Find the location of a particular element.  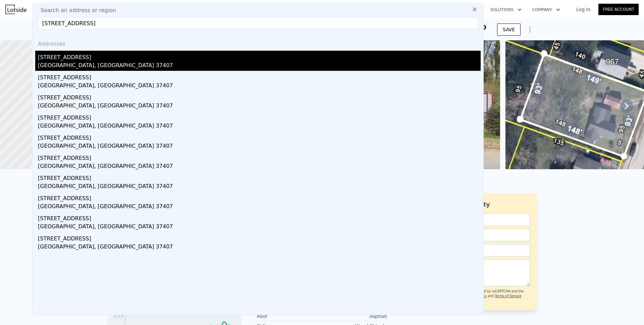

button: Solutions is located at coordinates (506, 10).